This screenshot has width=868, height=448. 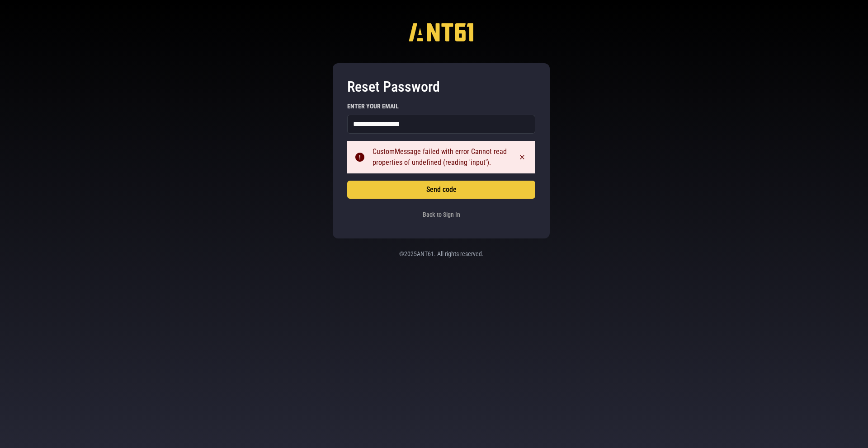 I want to click on button: Back to Sign In, so click(x=441, y=215).